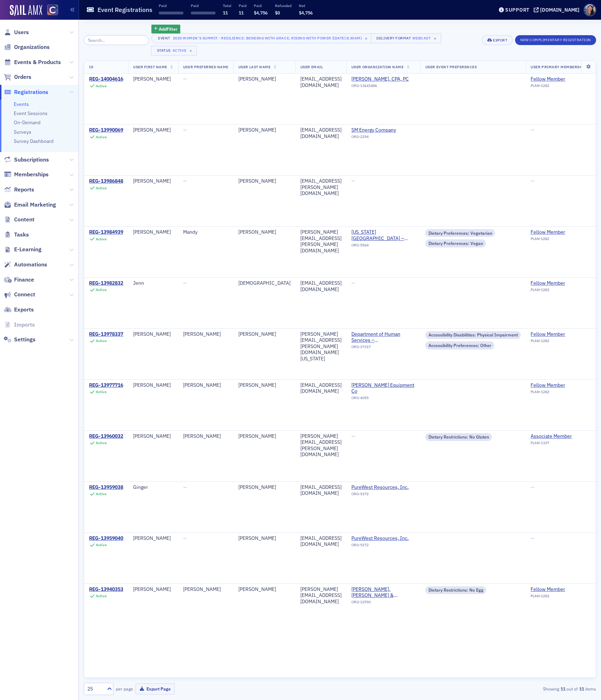 This screenshot has width=601, height=700. I want to click on a: REG-13982832, so click(106, 283).